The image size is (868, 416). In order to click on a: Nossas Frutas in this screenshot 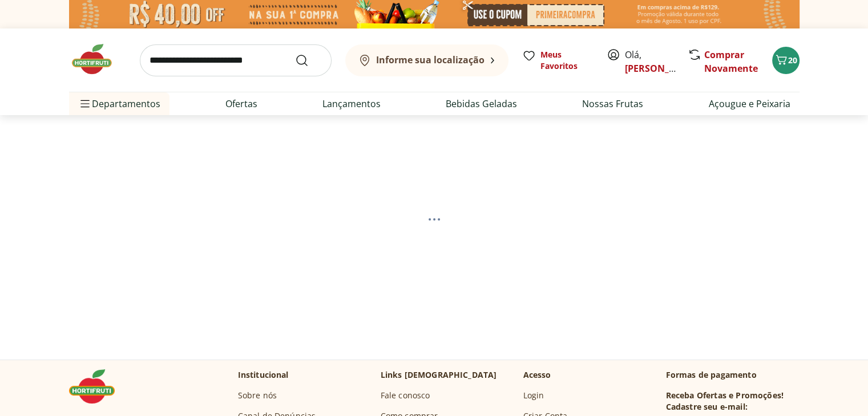, I will do `click(612, 104)`.